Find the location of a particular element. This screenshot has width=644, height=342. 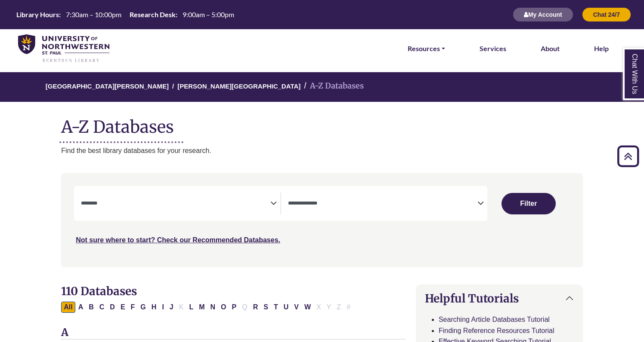

button: All is located at coordinates (68, 308).